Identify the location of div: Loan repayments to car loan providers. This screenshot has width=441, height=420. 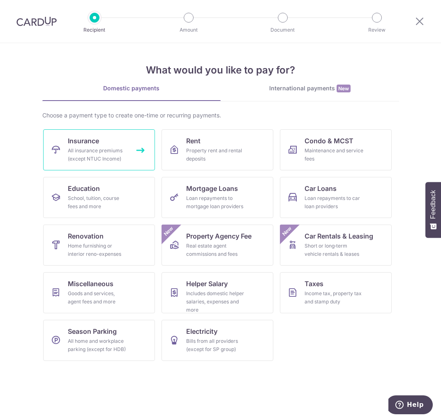
(334, 202).